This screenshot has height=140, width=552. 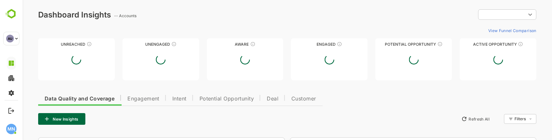 What do you see at coordinates (230, 44) in the screenshot?
I see `div: These accounts have just entered the buying cycle and need further nurturing` at bounding box center [230, 44].